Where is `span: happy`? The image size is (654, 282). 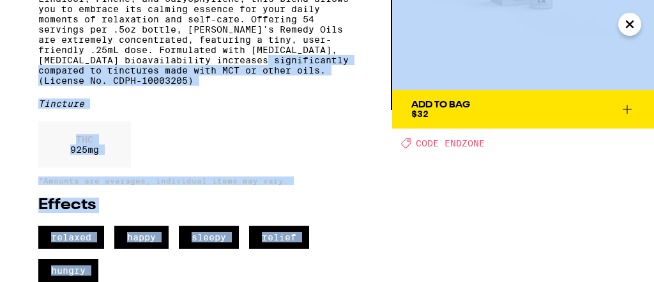 span: happy is located at coordinates (141, 237).